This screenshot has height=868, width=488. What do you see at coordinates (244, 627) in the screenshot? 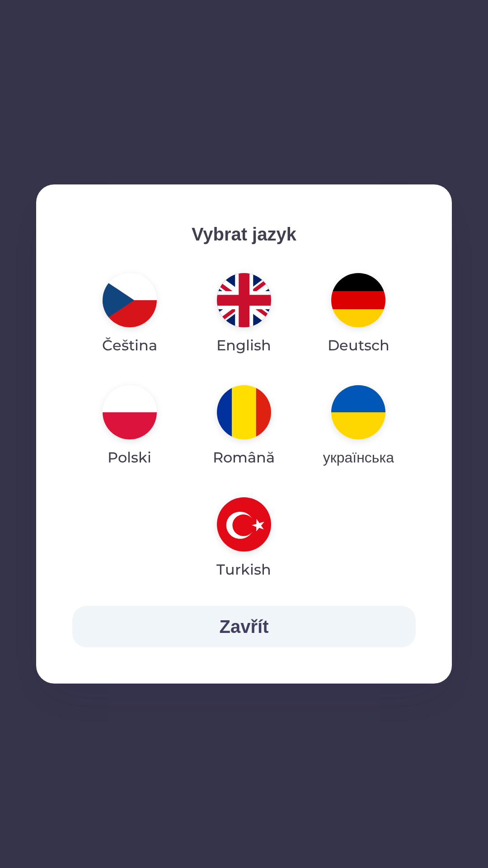
I see `button: Zavřít` at bounding box center [244, 627].